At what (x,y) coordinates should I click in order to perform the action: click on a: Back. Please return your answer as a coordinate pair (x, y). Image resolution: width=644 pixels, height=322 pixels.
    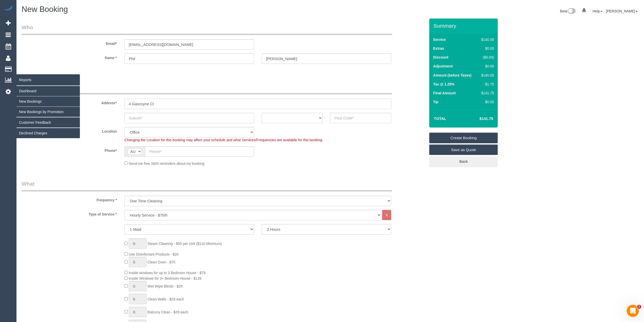
    Looking at the image, I should click on (463, 161).